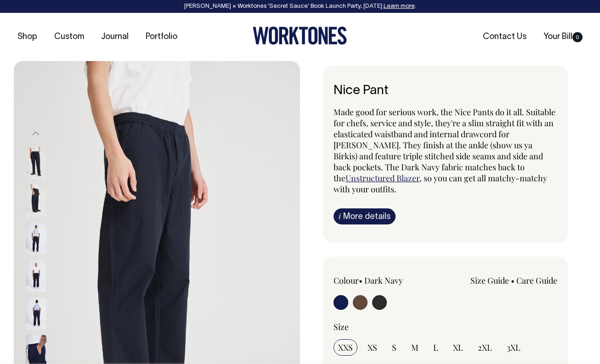  Describe the element at coordinates (485, 347) in the screenshot. I see `span: 2XL` at that location.